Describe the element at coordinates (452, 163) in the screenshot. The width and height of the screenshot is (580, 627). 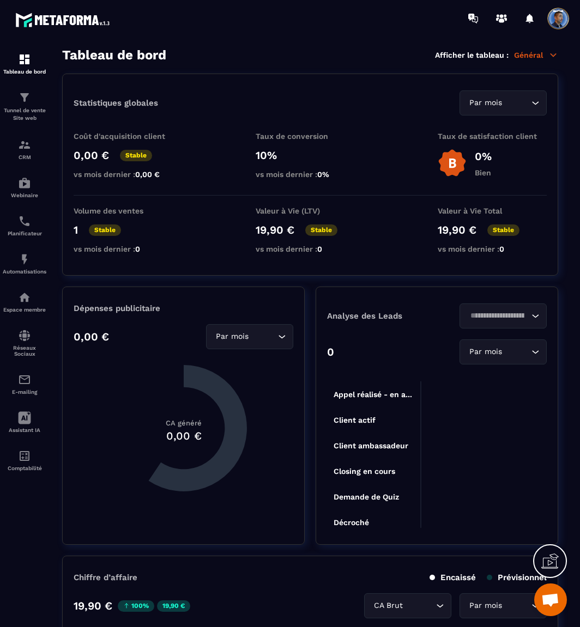
I see `img: b-badge-o.b3b20ee6.svg` at that location.